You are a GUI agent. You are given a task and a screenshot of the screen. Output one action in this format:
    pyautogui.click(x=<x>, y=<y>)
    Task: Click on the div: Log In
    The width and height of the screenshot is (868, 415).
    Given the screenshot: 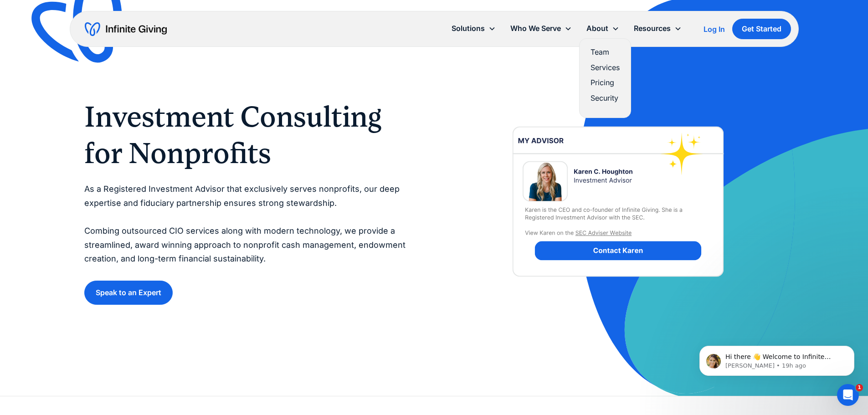 What is the action you would take?
    pyautogui.click(x=714, y=29)
    